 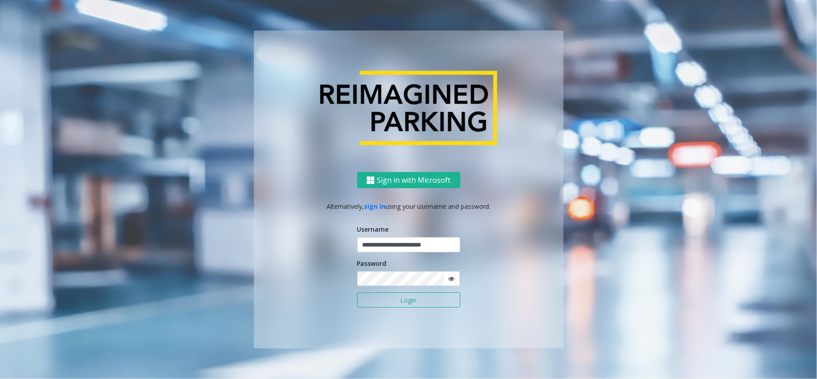 I want to click on label: Username, so click(x=373, y=229).